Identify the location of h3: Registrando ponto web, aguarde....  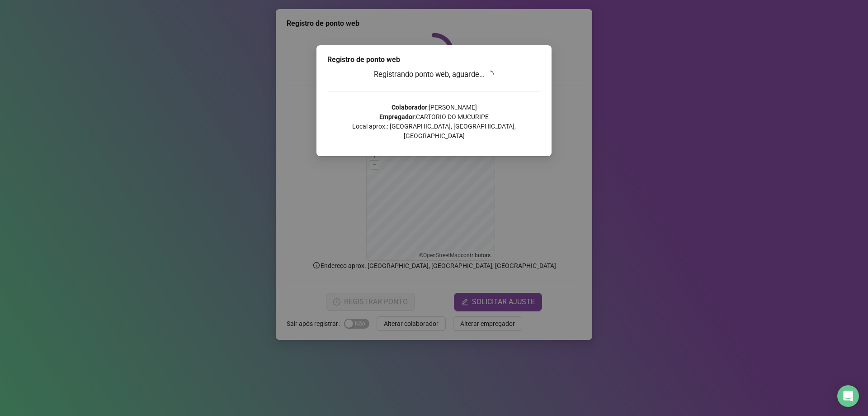
(434, 75).